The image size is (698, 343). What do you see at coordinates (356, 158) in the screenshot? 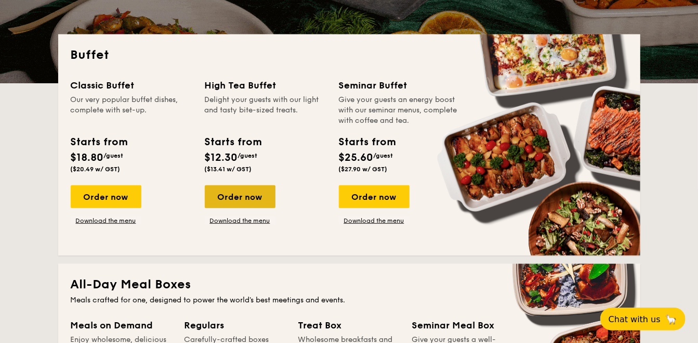
I see `span: $25.60` at bounding box center [356, 158].